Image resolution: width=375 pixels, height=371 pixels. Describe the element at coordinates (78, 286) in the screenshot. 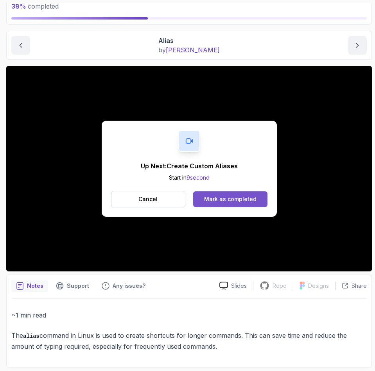

I see `p: Support` at that location.